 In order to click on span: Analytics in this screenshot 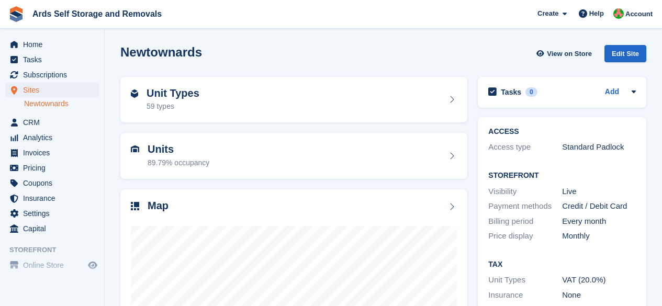, I will do `click(54, 138)`.